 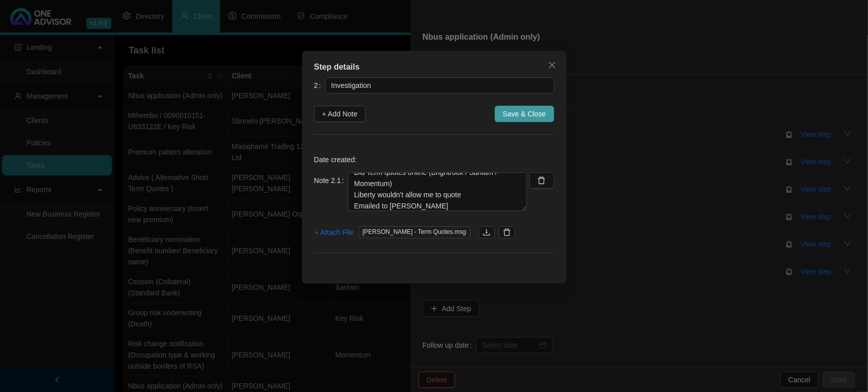 I want to click on textarea: Did Term quotes online (Brightrock / Sanlam / Momentum) Liberty wouldn't allow me to quote Emaile..., so click(x=437, y=192).